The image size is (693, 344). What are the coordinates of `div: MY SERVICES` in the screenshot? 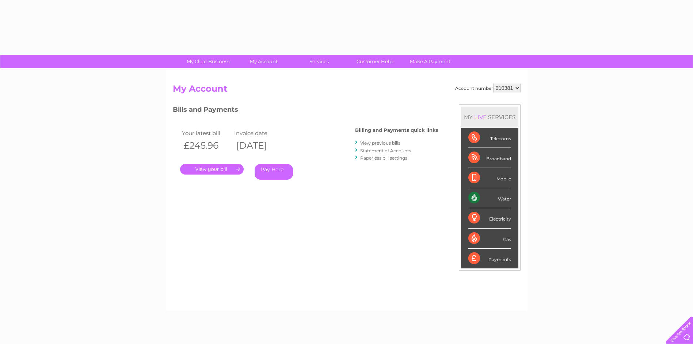 It's located at (489, 117).